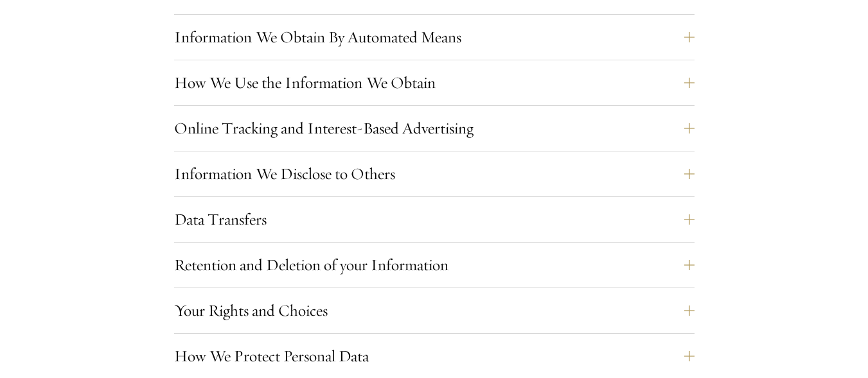 This screenshot has width=868, height=378. Describe the element at coordinates (434, 37) in the screenshot. I see `button: Information We Obtain By Automated Means` at that location.